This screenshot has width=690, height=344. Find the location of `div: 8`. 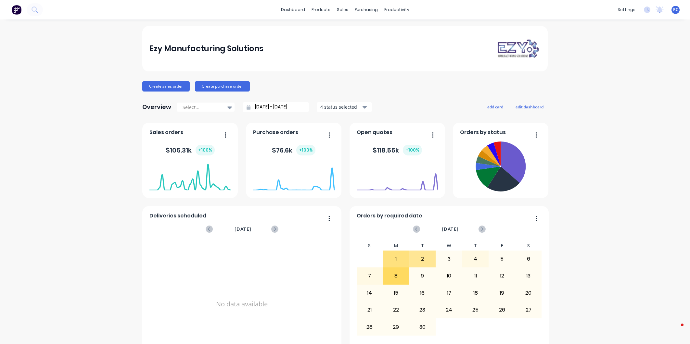

div: 8 is located at coordinates (396, 276).